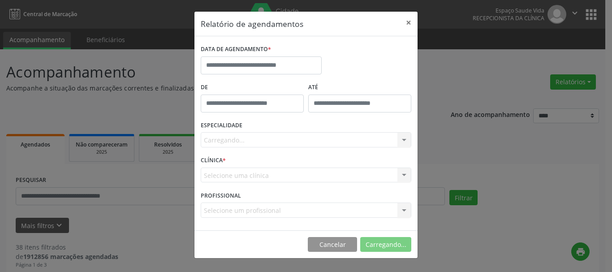 The width and height of the screenshot is (612, 272). I want to click on label: ATÉ, so click(360, 87).